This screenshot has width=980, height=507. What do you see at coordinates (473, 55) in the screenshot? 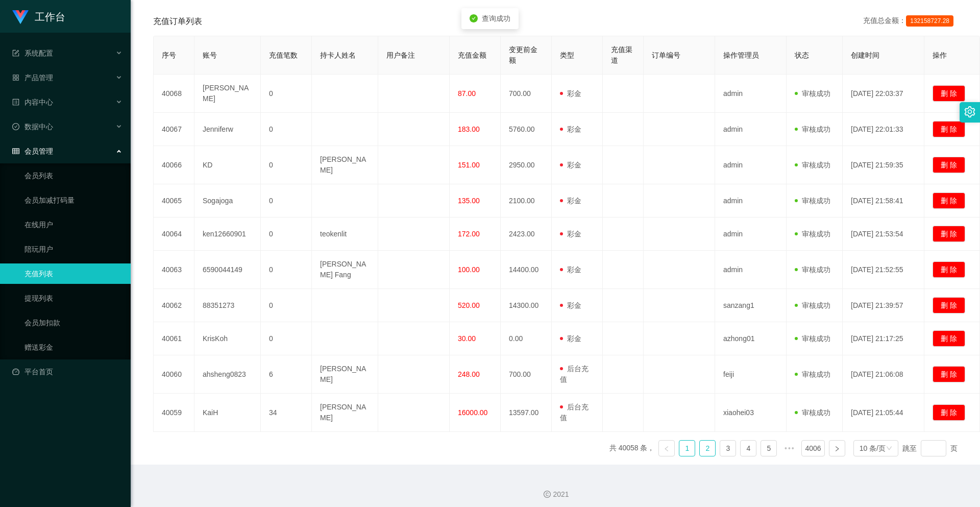
I see `span: 充值金额` at bounding box center [473, 55].